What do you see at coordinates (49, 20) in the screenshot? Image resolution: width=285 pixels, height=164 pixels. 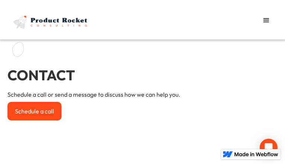 I see `a: home` at bounding box center [49, 20].